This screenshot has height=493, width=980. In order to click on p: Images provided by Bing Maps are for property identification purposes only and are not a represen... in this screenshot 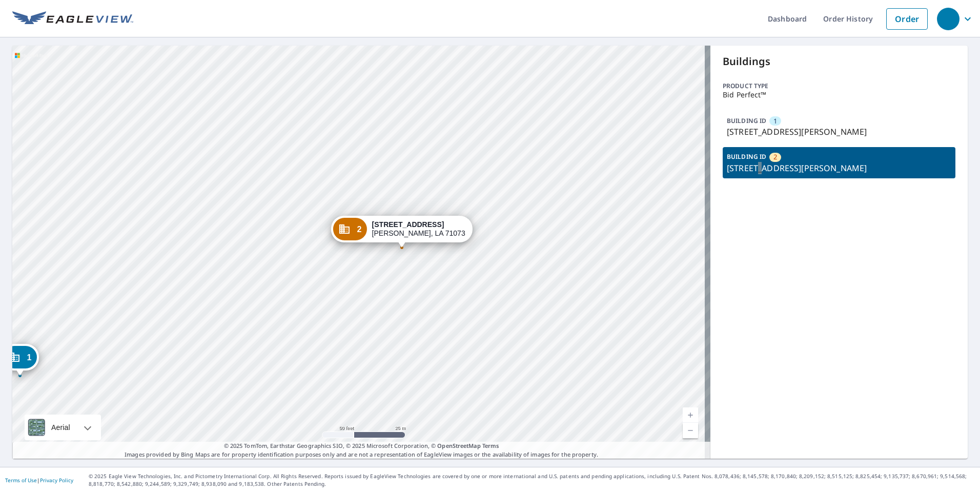, I will do `click(361, 450)`.